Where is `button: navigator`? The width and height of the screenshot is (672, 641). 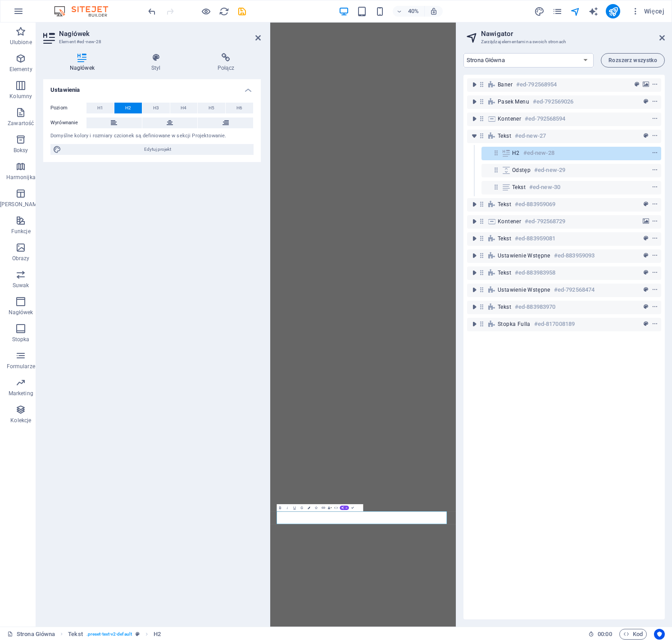 button: navigator is located at coordinates (575, 11).